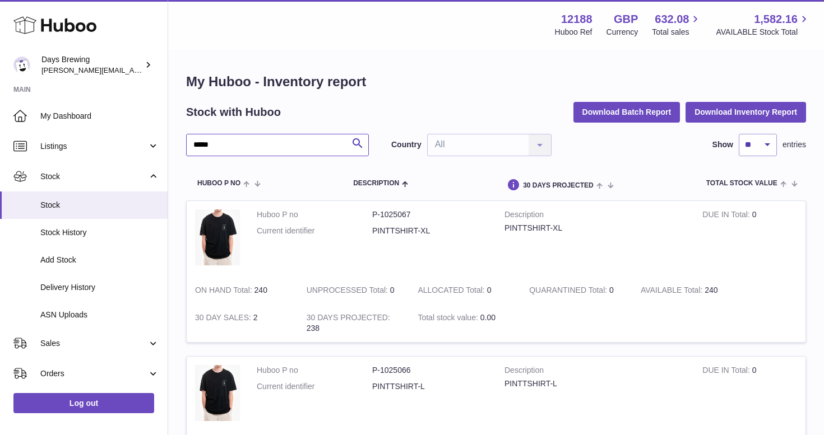 The height and width of the screenshot is (435, 824). Describe the element at coordinates (448, 319) in the screenshot. I see `strong: Total stock value` at that location.